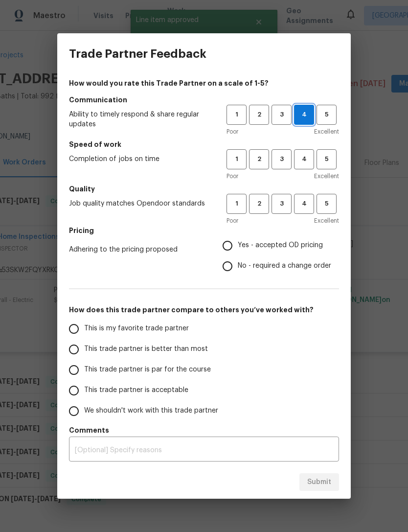 The image size is (408, 532). Describe the element at coordinates (136, 390) in the screenshot. I see `span: This trade partner is acceptable` at that location.